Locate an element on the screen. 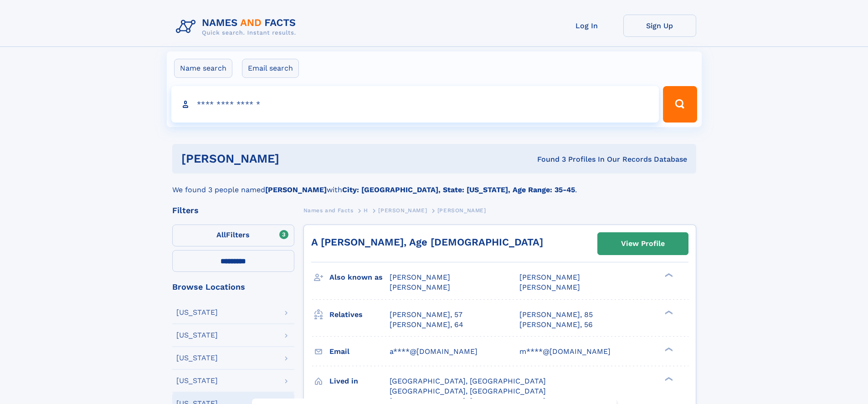 Image resolution: width=868 pixels, height=404 pixels. label: Name search is located at coordinates (203, 69).